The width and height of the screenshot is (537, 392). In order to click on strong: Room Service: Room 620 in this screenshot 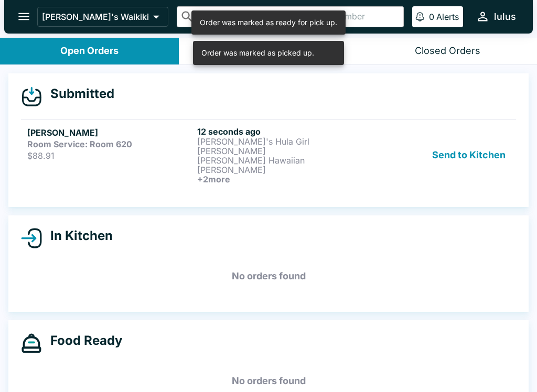, I will do `click(80, 144)`.